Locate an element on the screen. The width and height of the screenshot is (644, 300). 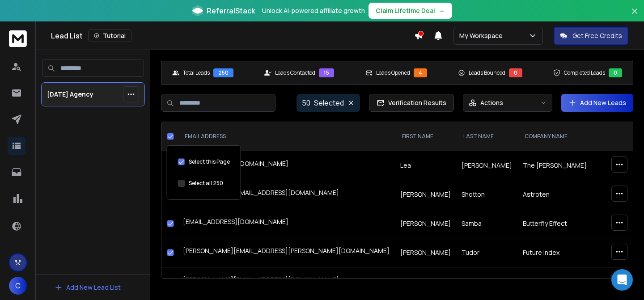
p: Actions is located at coordinates (491, 103).